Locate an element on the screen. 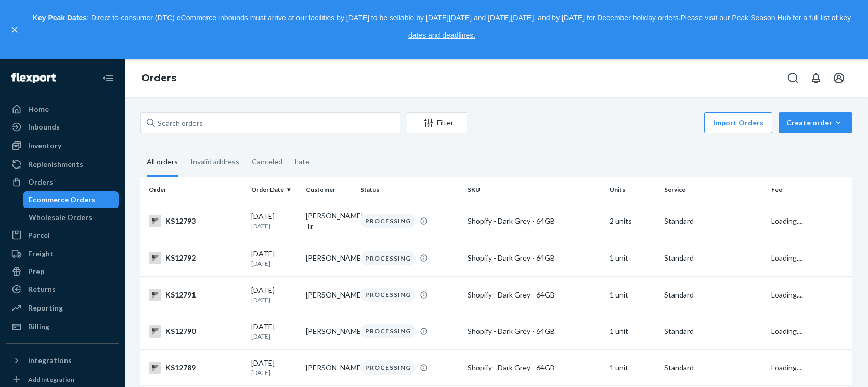 This screenshot has height=387, width=868. div: Integrations is located at coordinates (50, 360).